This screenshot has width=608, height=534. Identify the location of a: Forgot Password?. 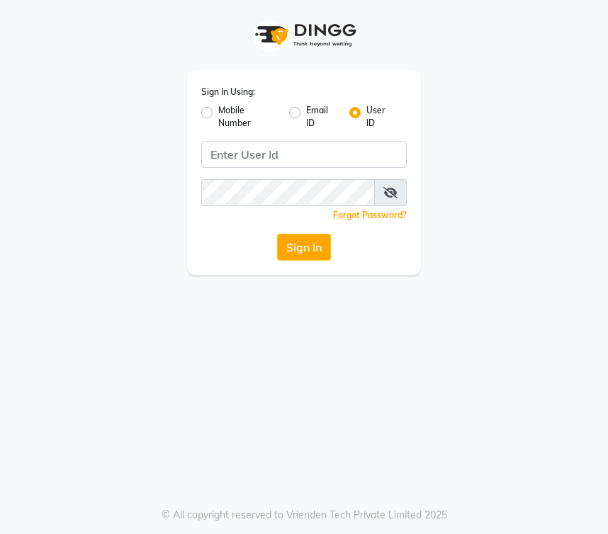
(370, 215).